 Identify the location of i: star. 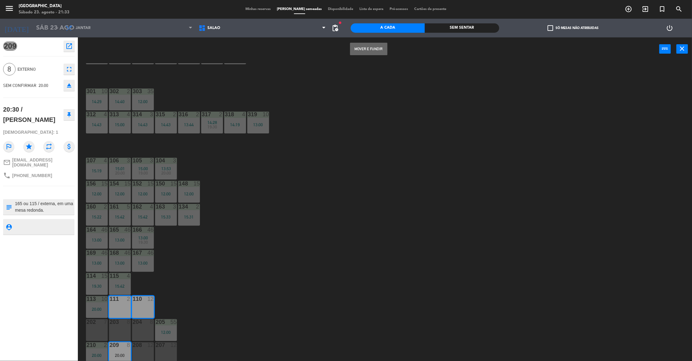
(29, 146).